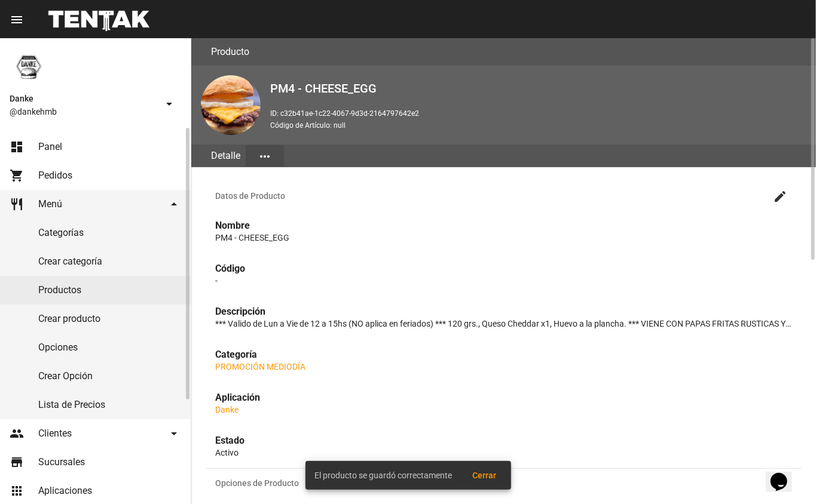 Image resolution: width=816 pixels, height=504 pixels. What do you see at coordinates (17, 462) in the screenshot?
I see `mat-icon: store` at bounding box center [17, 462].